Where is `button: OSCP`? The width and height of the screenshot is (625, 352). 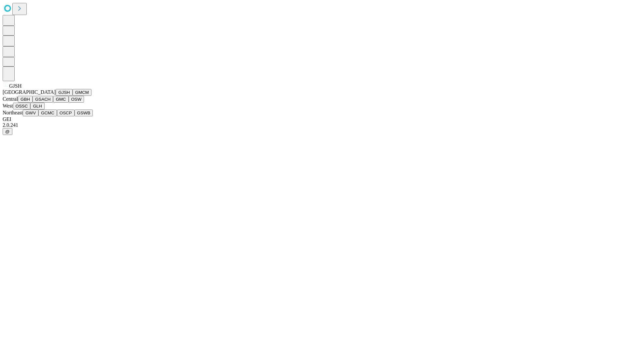
button: OSCP is located at coordinates (66, 113).